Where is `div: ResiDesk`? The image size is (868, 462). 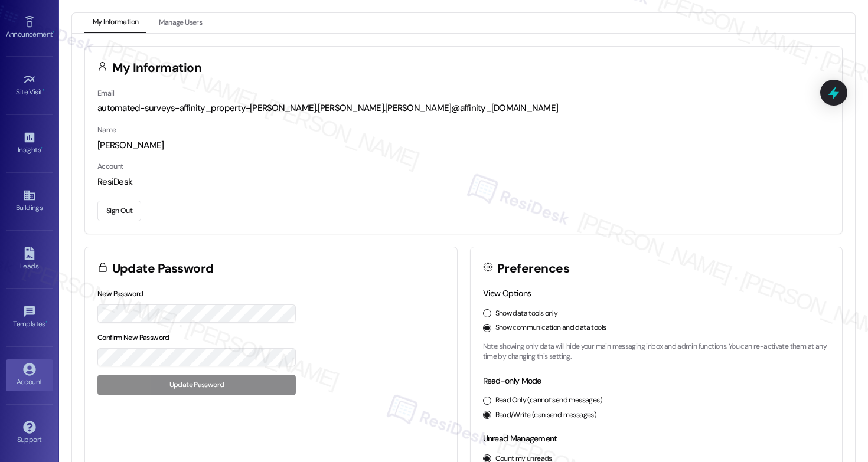 div: ResiDesk is located at coordinates (463, 182).